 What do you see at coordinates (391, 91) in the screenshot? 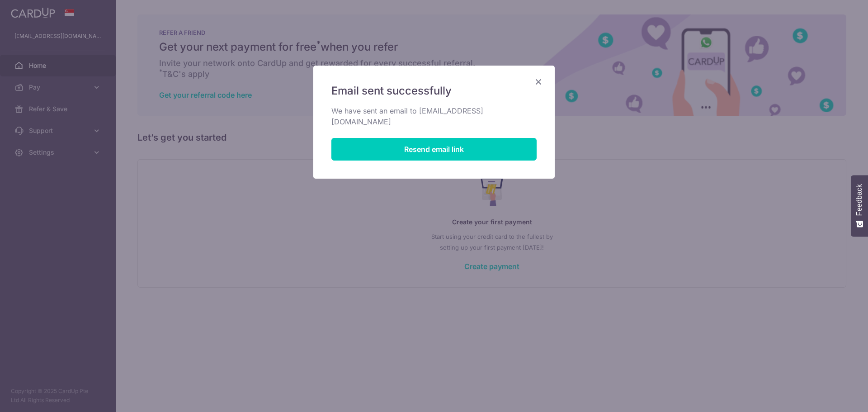
I see `span: Email sent successfully` at bounding box center [391, 91].